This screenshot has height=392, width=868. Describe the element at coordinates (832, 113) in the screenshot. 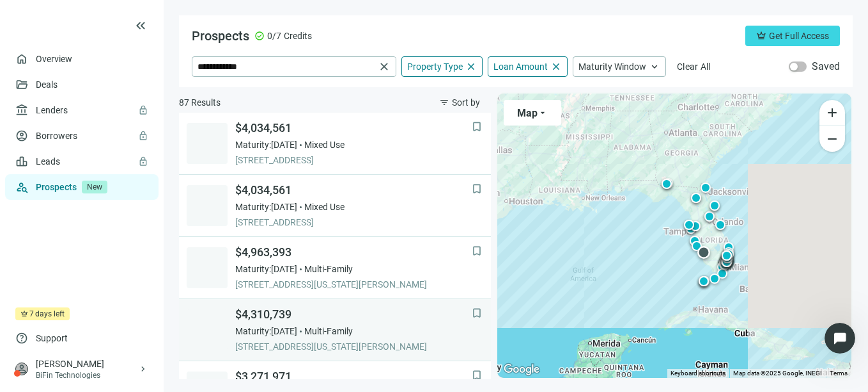

I see `span: add` at that location.